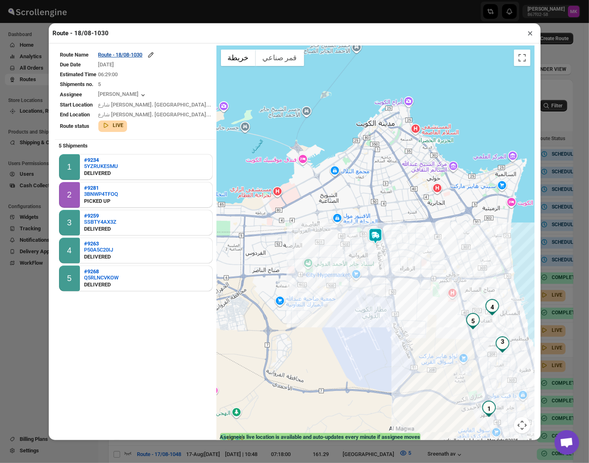 The height and width of the screenshot is (463, 589). I want to click on div: 3BNWP4TFOQ, so click(101, 194).